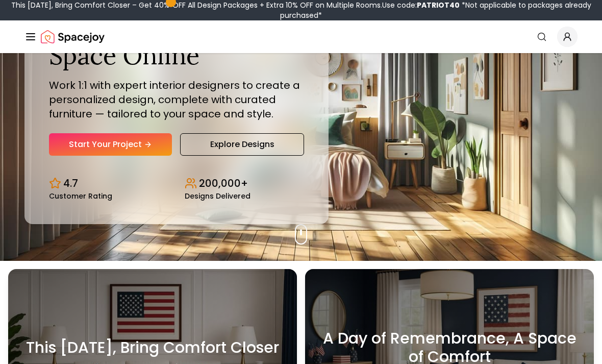 The height and width of the screenshot is (364, 602). What do you see at coordinates (110, 144) in the screenshot?
I see `a: Start Your Project` at bounding box center [110, 144].